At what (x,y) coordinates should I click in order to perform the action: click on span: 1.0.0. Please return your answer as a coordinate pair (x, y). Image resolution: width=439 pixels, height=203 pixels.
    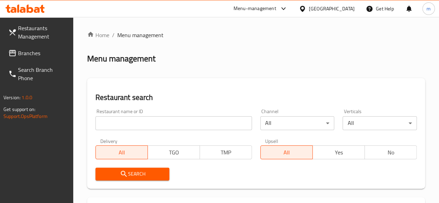
    Looking at the image, I should click on (27, 97).